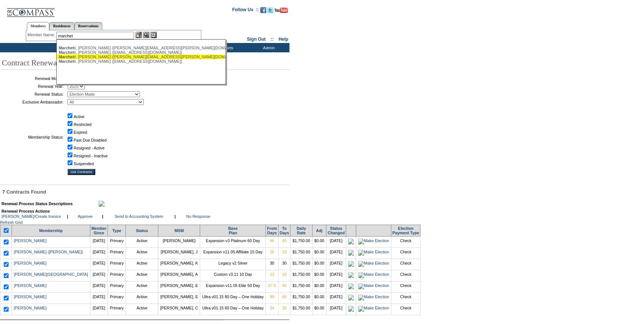 The width and height of the screenshot is (644, 324). I want to click on td: Legacy v2 Silver, so click(233, 264).